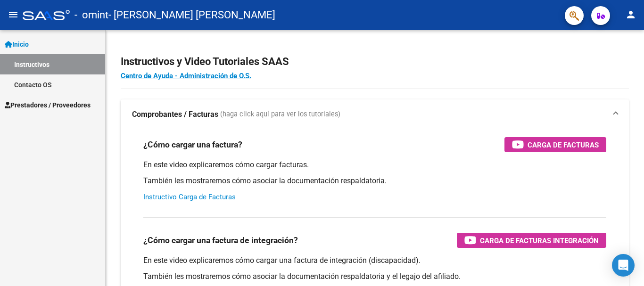  Describe the element at coordinates (375, 277) in the screenshot. I see `p: También les mostraremos cómo asociar la documentación respaldatoria y el legajo del afiliado.` at that location.